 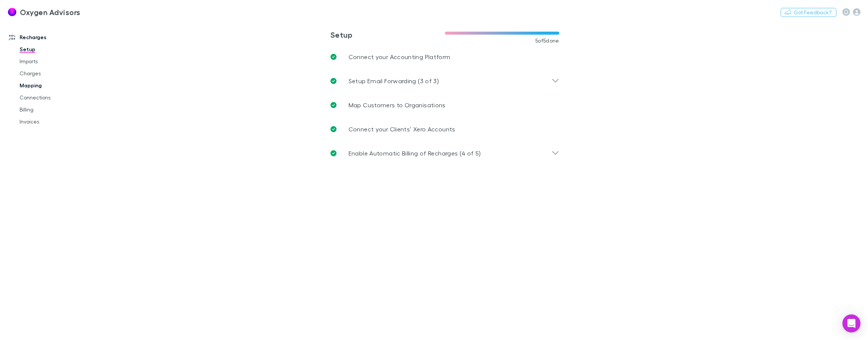 What do you see at coordinates (808, 12) in the screenshot?
I see `button: Got Feedback?` at bounding box center [808, 12].